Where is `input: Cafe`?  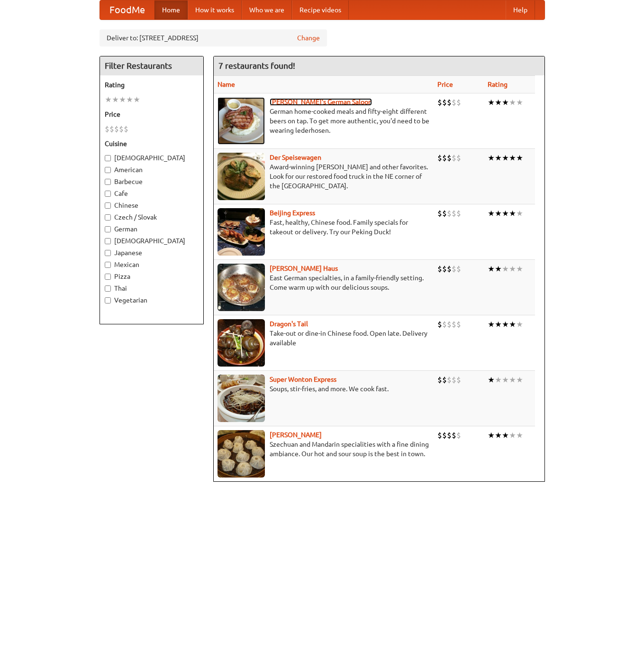
input: Cafe is located at coordinates (108, 193).